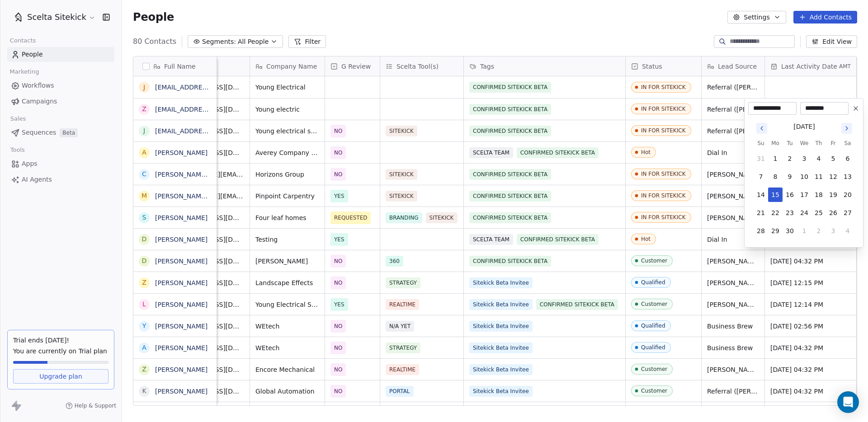 This screenshot has width=868, height=422. What do you see at coordinates (818, 143) in the screenshot?
I see `th: Thursday` at bounding box center [818, 143].